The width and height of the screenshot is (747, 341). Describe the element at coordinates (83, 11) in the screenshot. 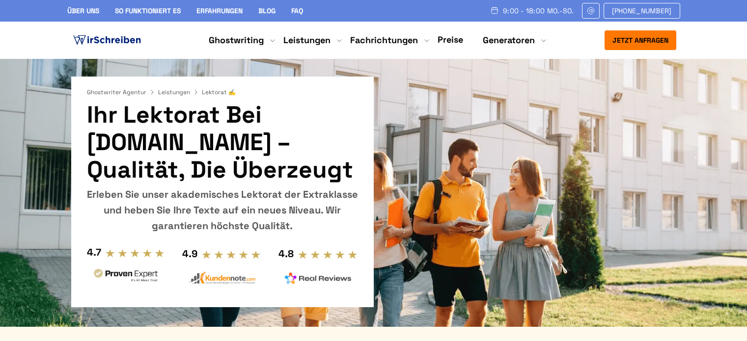

I see `a: Über uns` at that location.